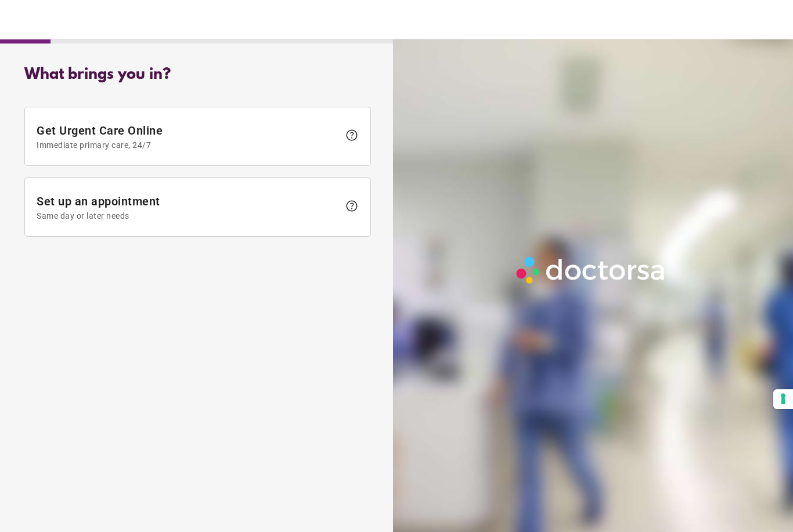 This screenshot has height=532, width=793. What do you see at coordinates (188, 207) in the screenshot?
I see `span: Set up an appointment` at bounding box center [188, 207].